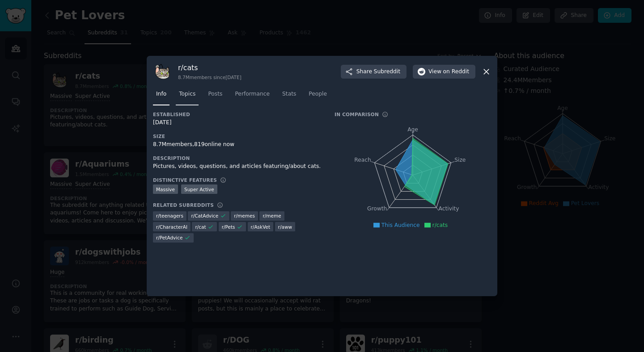 The width and height of the screenshot is (644, 352). What do you see at coordinates (238, 137) in the screenshot?
I see `h3: Size` at bounding box center [238, 137].